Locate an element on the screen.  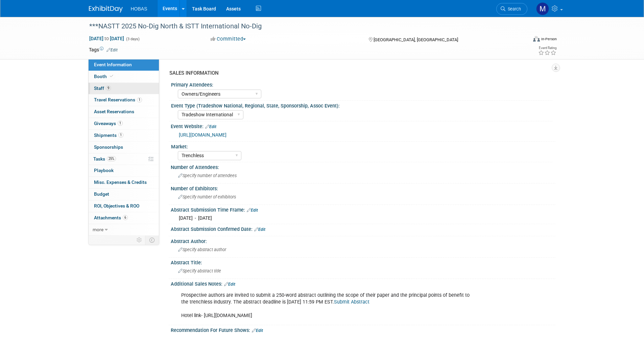
span: Attachments is located at coordinates (111, 217).